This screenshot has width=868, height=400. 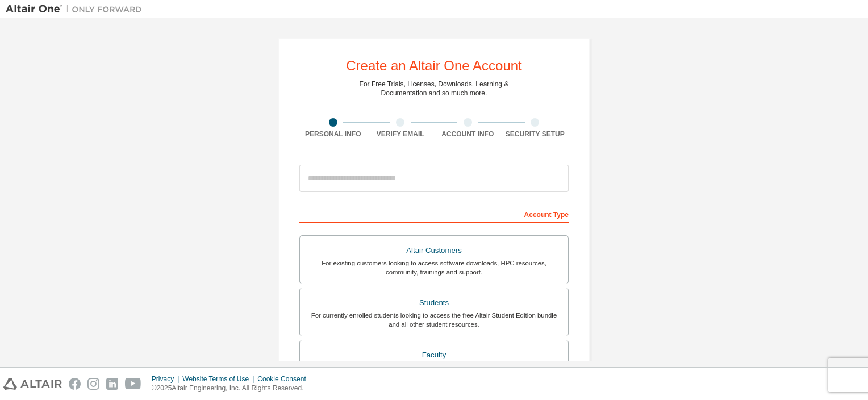 I want to click on img: Altair One, so click(x=77, y=9).